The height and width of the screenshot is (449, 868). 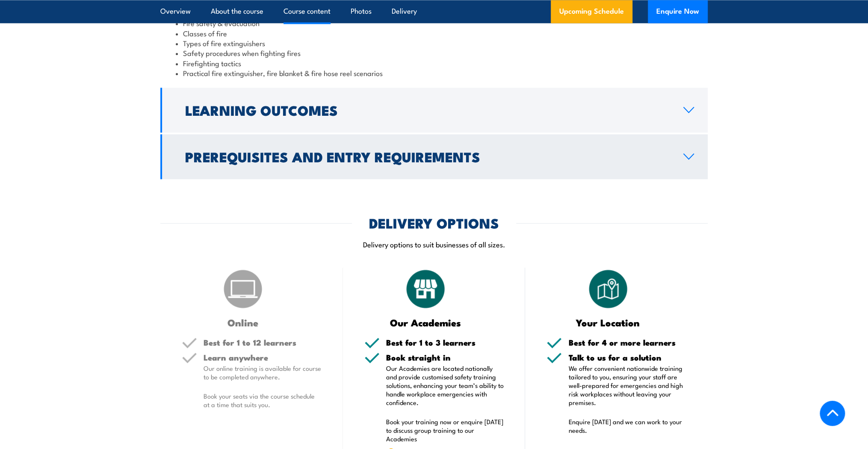 I want to click on p: Book your seats via the course schedule at a time that suits you., so click(x=263, y=400).